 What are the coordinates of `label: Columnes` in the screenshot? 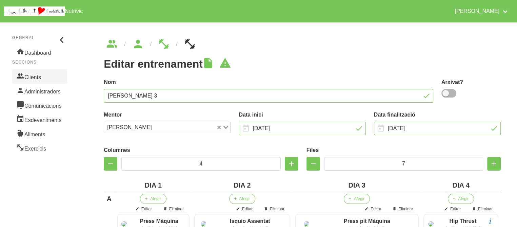 It's located at (201, 150).